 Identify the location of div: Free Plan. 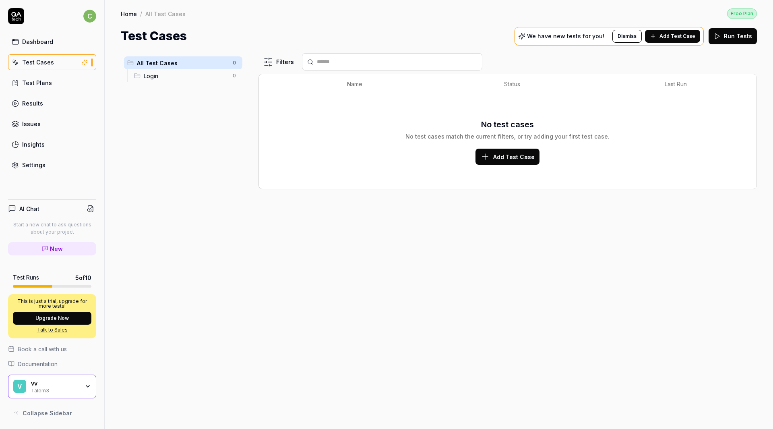
(742, 14).